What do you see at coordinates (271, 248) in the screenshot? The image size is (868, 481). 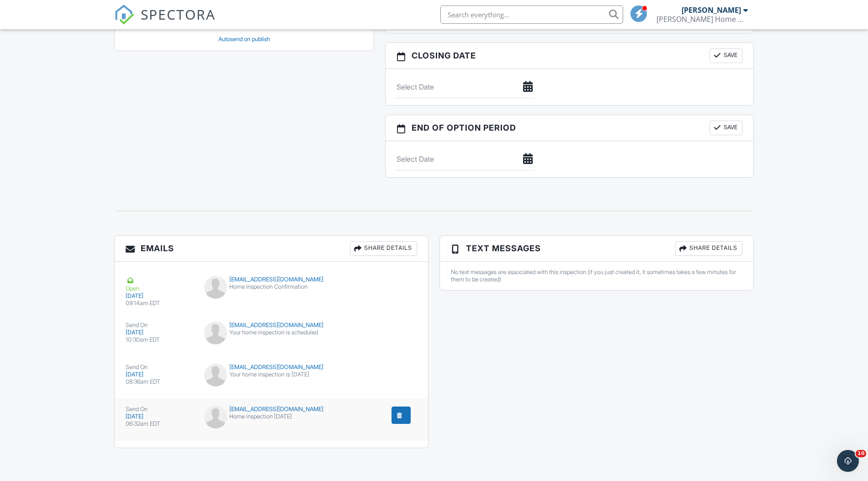 I see `h3: Emails` at bounding box center [271, 248].